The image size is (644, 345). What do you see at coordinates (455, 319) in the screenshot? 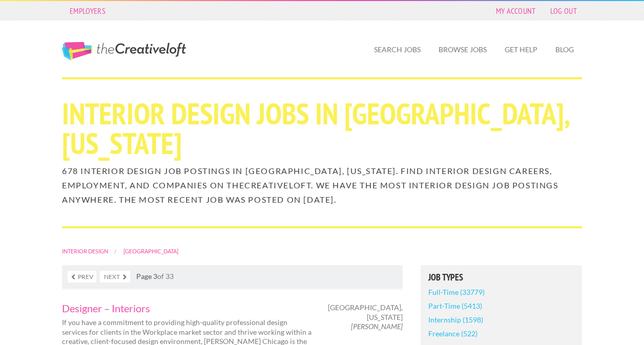
I see `a: Internship (1598)` at bounding box center [455, 319].